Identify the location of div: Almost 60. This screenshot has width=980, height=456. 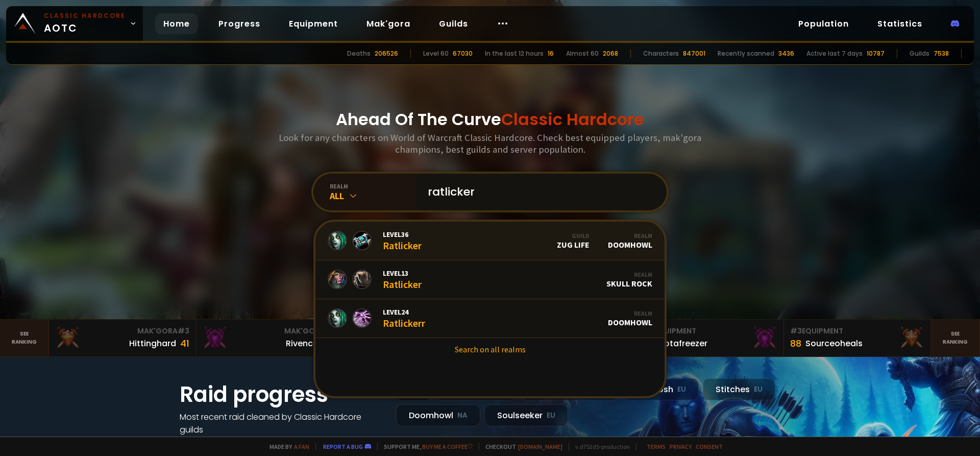
(582, 53).